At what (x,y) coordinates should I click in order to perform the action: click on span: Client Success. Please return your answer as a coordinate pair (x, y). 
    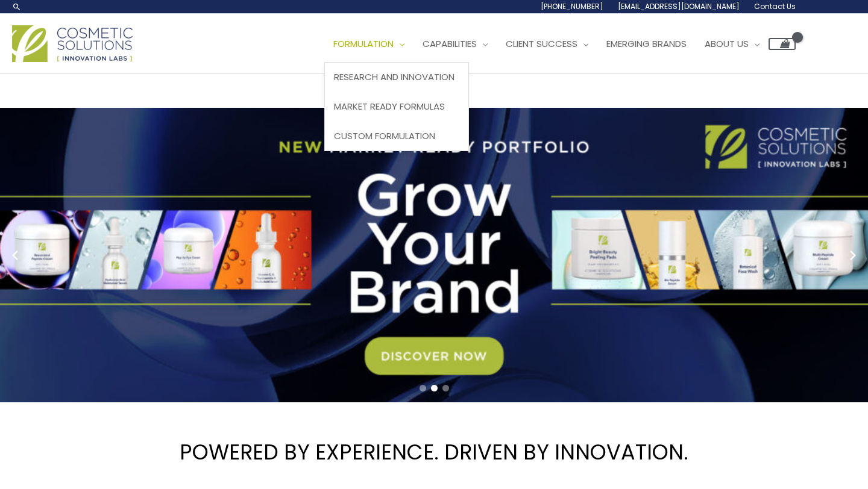
    Looking at the image, I should click on (542, 44).